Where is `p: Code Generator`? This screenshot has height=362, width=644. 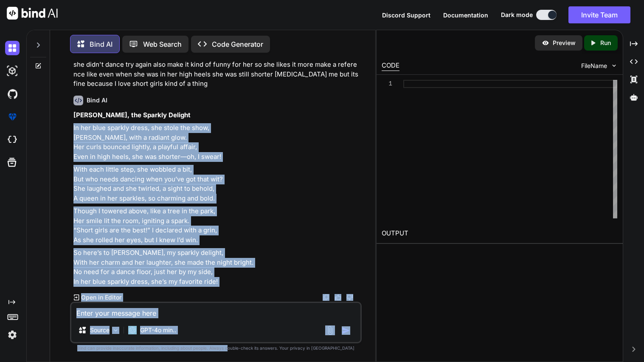
p: Code Generator is located at coordinates (237, 44).